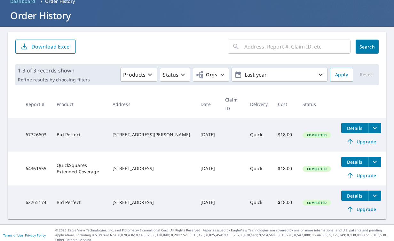 The image size is (394, 241). Describe the element at coordinates (355, 196) in the screenshot. I see `button: detailsBtn-62765174` at that location.